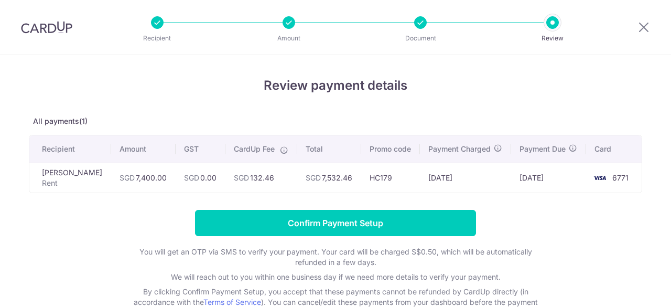  I want to click on td: HC179, so click(391, 177).